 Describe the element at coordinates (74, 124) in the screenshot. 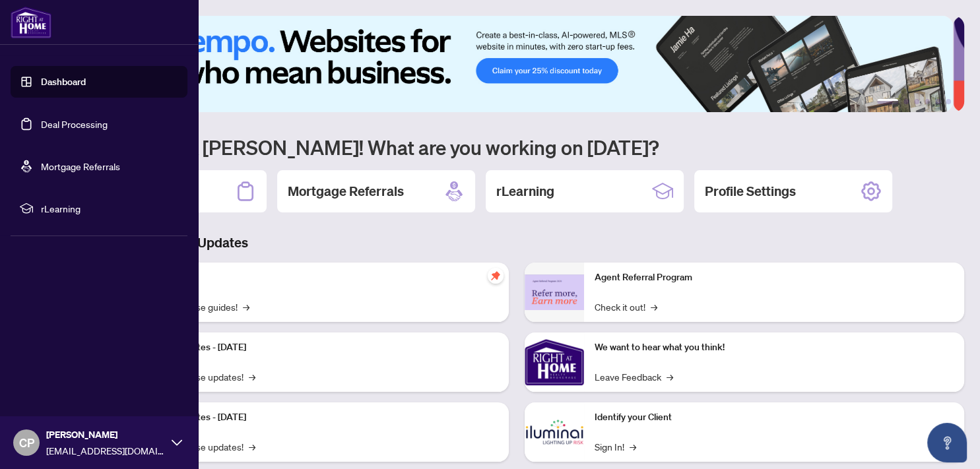

I see `a: Deal Processing` at that location.